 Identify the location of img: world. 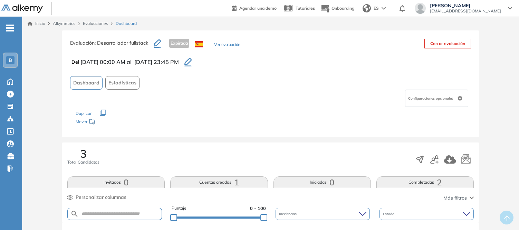
(367, 8).